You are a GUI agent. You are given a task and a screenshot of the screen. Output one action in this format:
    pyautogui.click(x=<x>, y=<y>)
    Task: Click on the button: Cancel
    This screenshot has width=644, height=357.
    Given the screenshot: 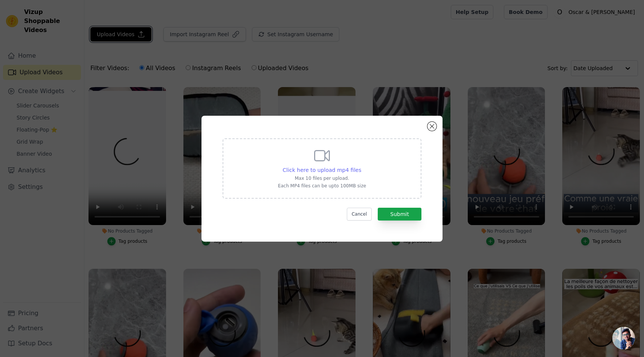 What is the action you would take?
    pyautogui.click(x=359, y=214)
    